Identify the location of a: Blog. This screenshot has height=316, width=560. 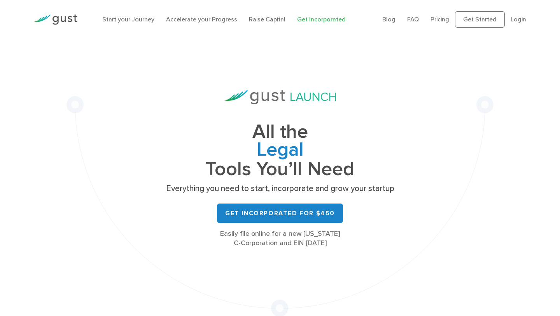
(389, 19).